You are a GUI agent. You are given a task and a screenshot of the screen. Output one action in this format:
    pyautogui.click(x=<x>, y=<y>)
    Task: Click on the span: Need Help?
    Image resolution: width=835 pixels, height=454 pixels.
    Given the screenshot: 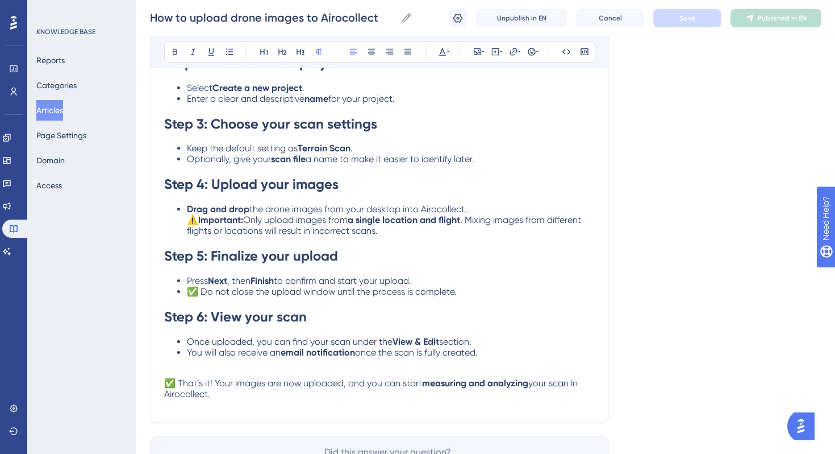 What is the action you would take?
    pyautogui.click(x=49, y=10)
    